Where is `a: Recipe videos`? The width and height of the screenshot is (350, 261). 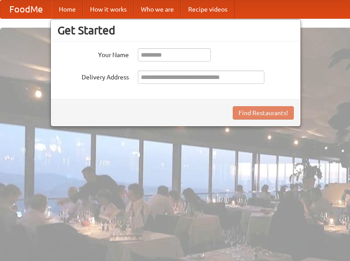
a: Recipe videos is located at coordinates (208, 9).